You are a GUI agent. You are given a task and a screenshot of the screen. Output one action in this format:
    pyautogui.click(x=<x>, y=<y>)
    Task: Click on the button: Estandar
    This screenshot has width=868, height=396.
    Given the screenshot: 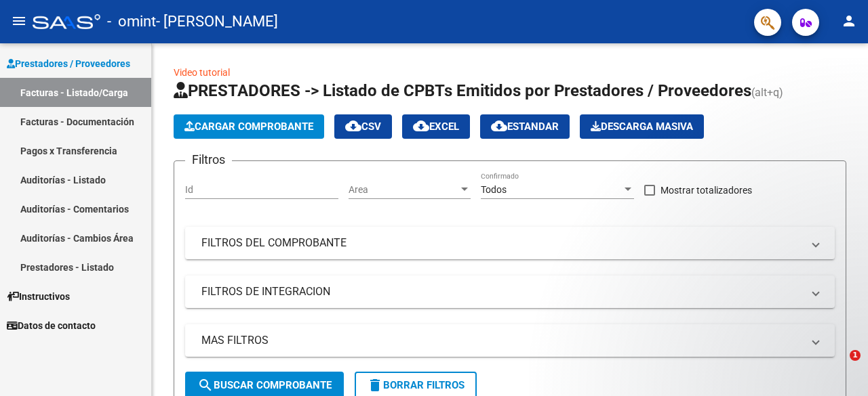 What is the action you would take?
    pyautogui.click(x=525, y=126)
    